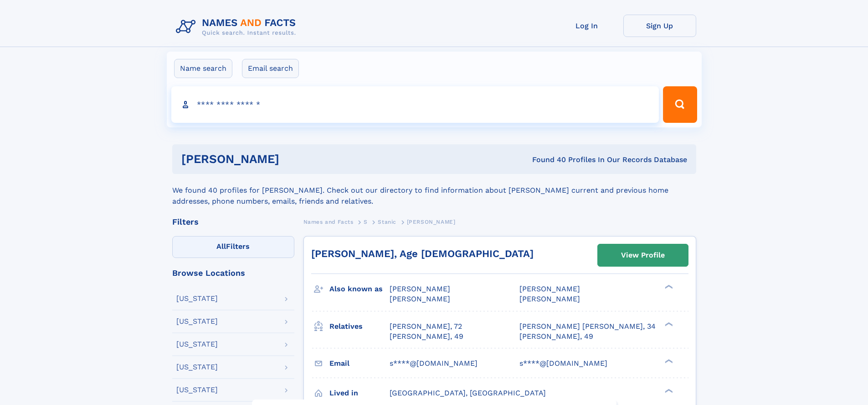 The height and width of the screenshot is (405, 868). Describe the element at coordinates (270, 69) in the screenshot. I see `label: Email search` at that location.